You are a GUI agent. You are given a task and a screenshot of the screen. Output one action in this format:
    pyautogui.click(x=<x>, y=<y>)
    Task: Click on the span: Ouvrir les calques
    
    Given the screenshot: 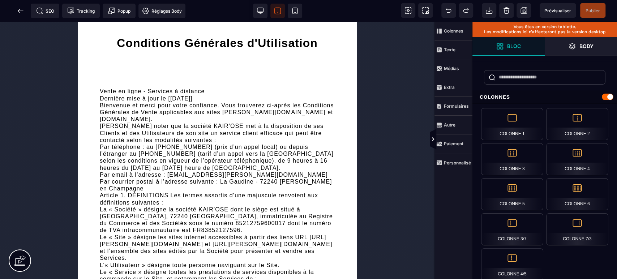 What is the action you would take?
    pyautogui.click(x=581, y=46)
    